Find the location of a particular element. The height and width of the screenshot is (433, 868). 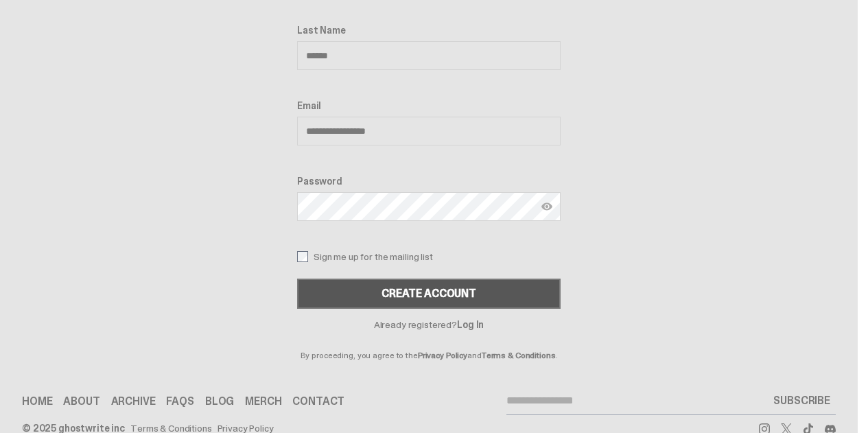

p: By proceeding, you agree to the and . is located at coordinates (429, 344).